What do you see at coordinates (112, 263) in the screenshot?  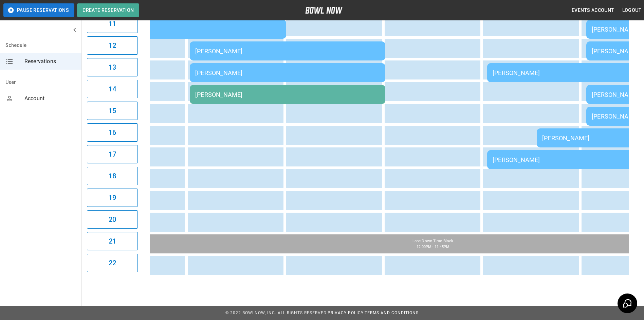 I see `button: 22` at bounding box center [112, 263].